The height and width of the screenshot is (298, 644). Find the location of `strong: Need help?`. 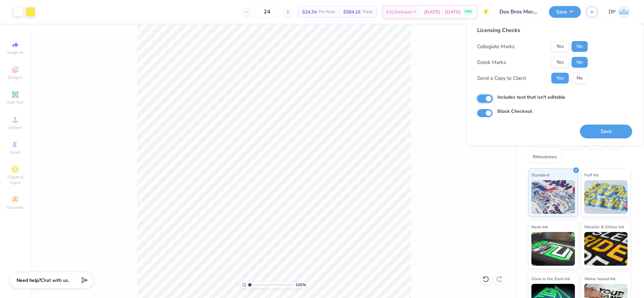

strong: Need help? is located at coordinates (29, 280).